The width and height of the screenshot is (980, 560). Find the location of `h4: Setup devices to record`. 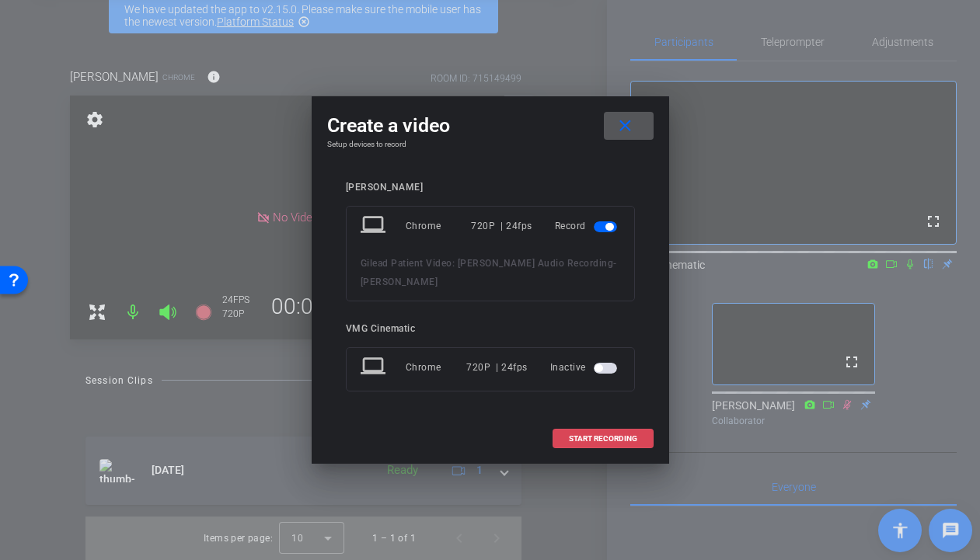

h4: Setup devices to record is located at coordinates (491, 145).